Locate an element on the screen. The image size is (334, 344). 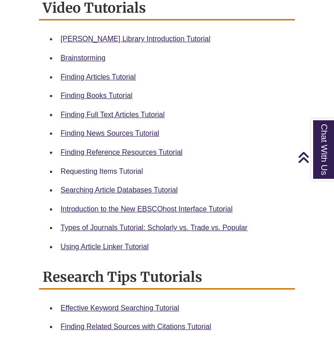
a: Types of Journals Tutorial: Scholarly vs. Trade vs. Popular is located at coordinates (154, 227).